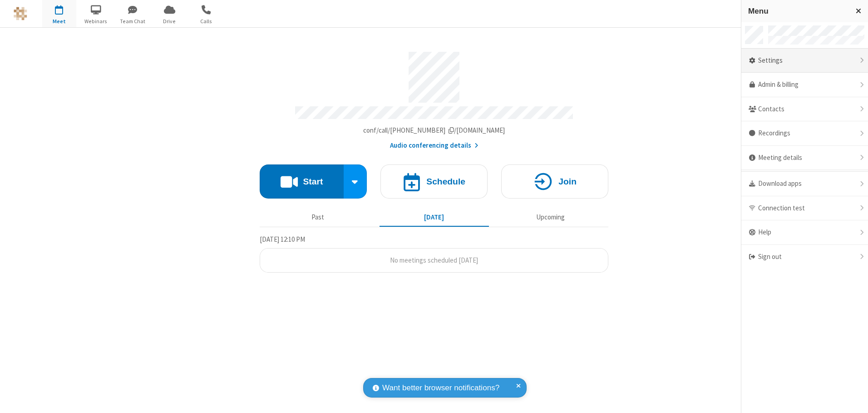 The image size is (868, 413). I want to click on div: Connection test, so click(804, 208).